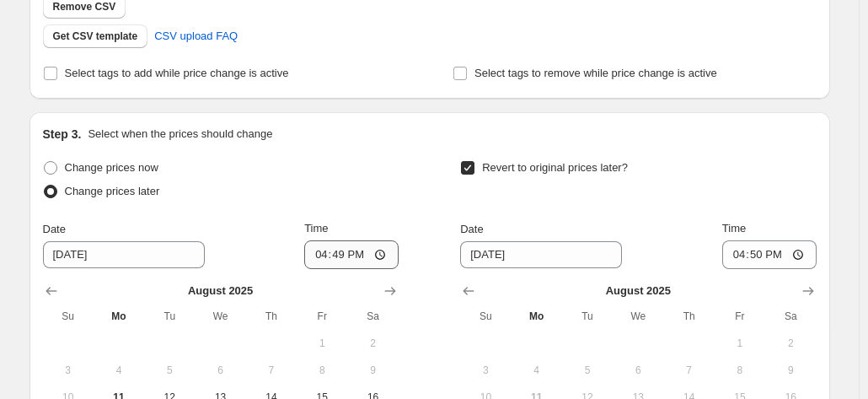  What do you see at coordinates (111, 167) in the screenshot?
I see `span: Change prices now` at bounding box center [111, 167].